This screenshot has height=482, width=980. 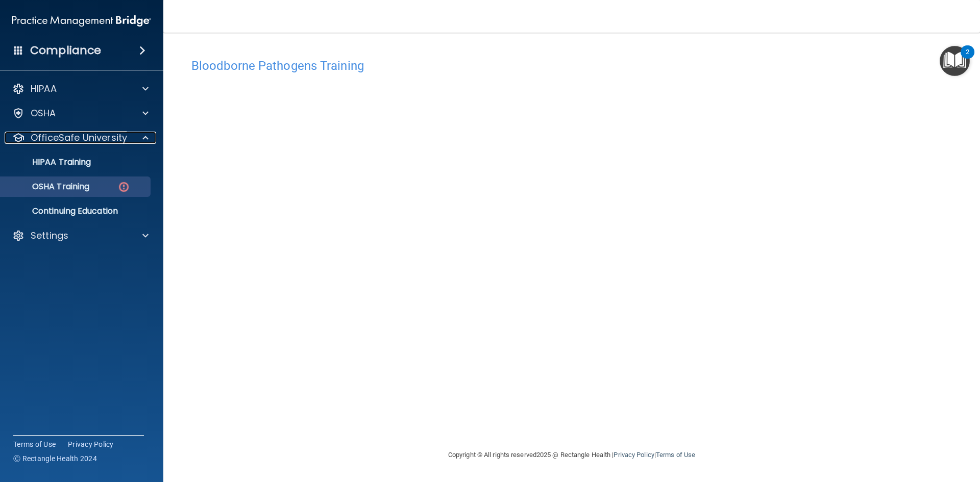 I want to click on h4: Compliance, so click(x=65, y=51).